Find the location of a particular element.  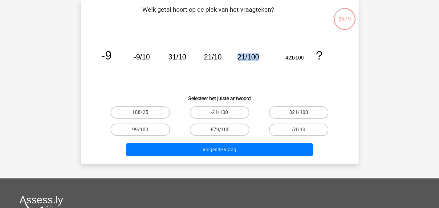

tspan: -9 is located at coordinates (106, 55).